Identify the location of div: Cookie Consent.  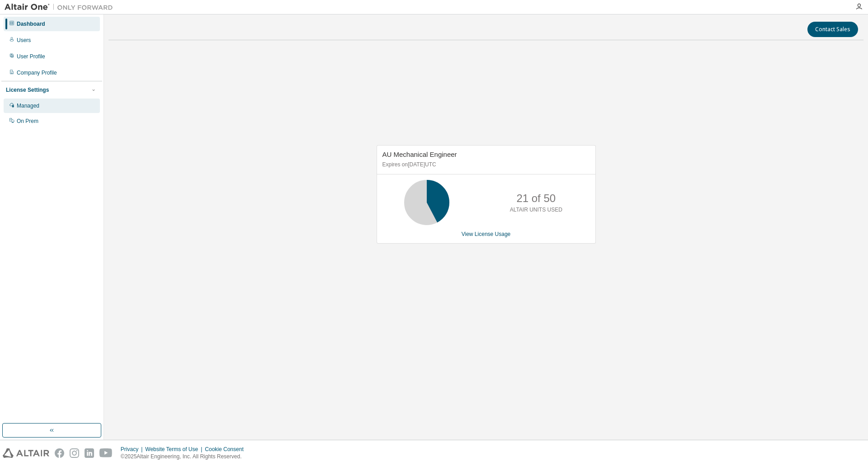
(226, 450).